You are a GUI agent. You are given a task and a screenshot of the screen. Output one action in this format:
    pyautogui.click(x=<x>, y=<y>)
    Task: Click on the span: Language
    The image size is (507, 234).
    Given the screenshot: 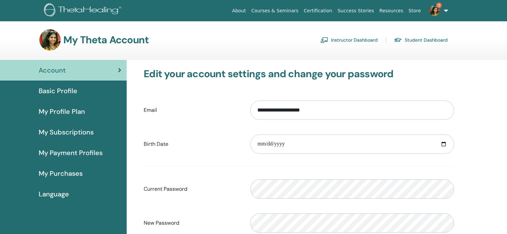 What is the action you would take?
    pyautogui.click(x=54, y=194)
    